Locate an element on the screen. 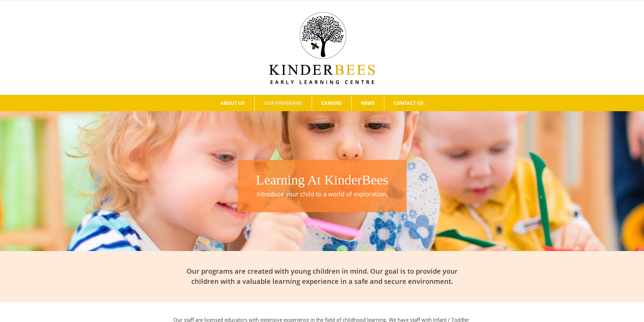  p: Introduce your child to a world of exploration. is located at coordinates (322, 193).